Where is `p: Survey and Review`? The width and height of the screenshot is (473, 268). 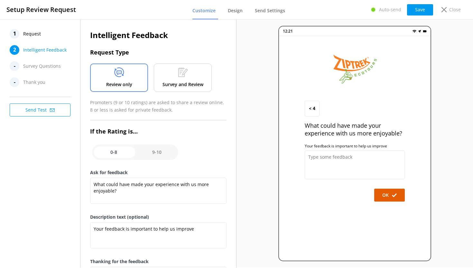 p: Survey and Review is located at coordinates (183, 84).